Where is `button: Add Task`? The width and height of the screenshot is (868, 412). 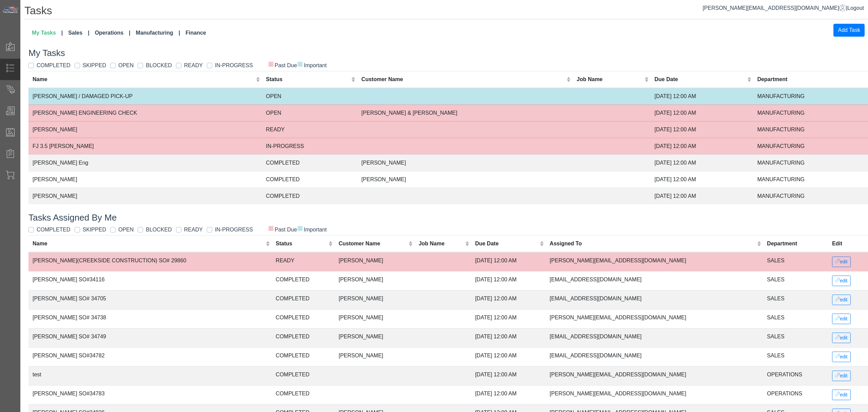 button: Add Task is located at coordinates (850, 30).